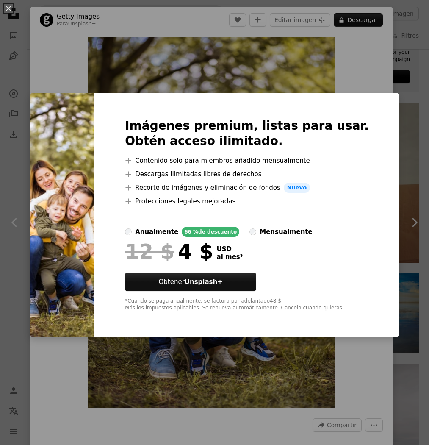  What do you see at coordinates (247, 188) in the screenshot?
I see `li: Recorte de imágenes y eliminación de fondos` at bounding box center [247, 188].